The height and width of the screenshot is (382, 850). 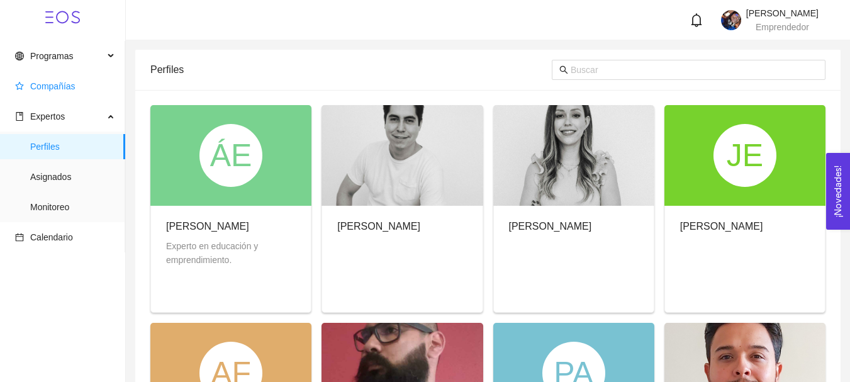 I want to click on span: book, so click(x=20, y=116).